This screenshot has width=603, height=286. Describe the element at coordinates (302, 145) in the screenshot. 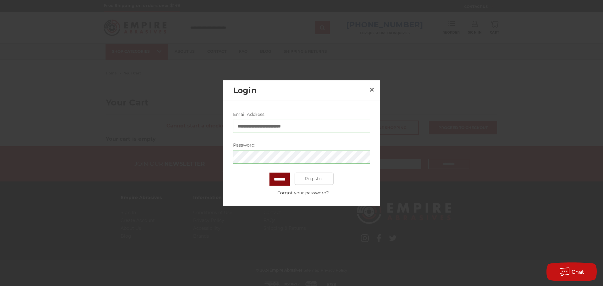

I see `label: Password:` at that location.